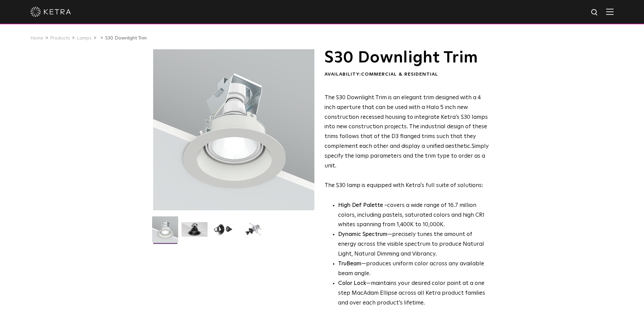  I want to click on img: search icon, so click(594, 12).